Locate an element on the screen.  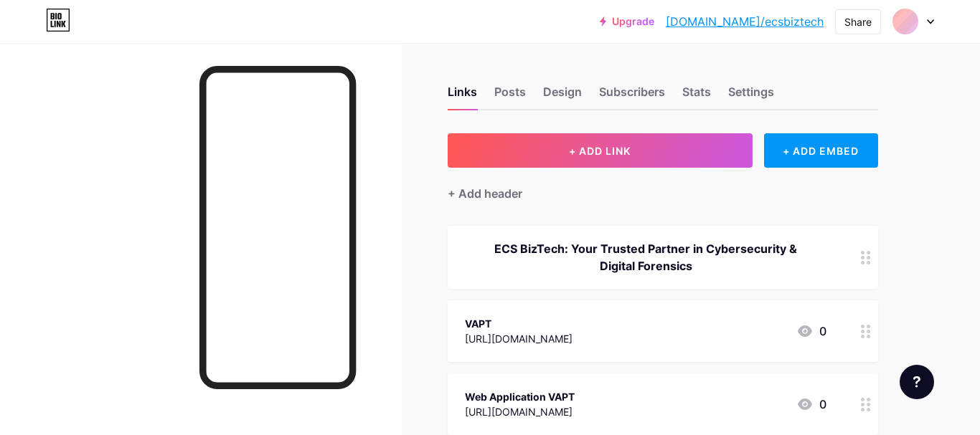
div: Stats is located at coordinates (696, 96).